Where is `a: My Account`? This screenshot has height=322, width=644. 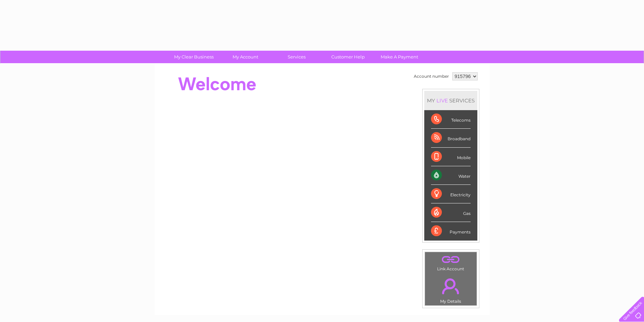
a: My Account is located at coordinates (245, 57).